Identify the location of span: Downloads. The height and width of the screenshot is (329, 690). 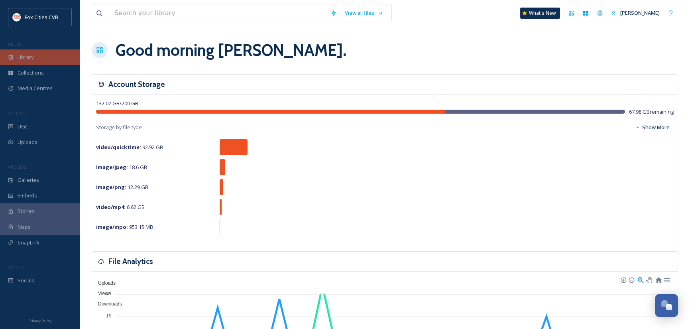
(107, 304).